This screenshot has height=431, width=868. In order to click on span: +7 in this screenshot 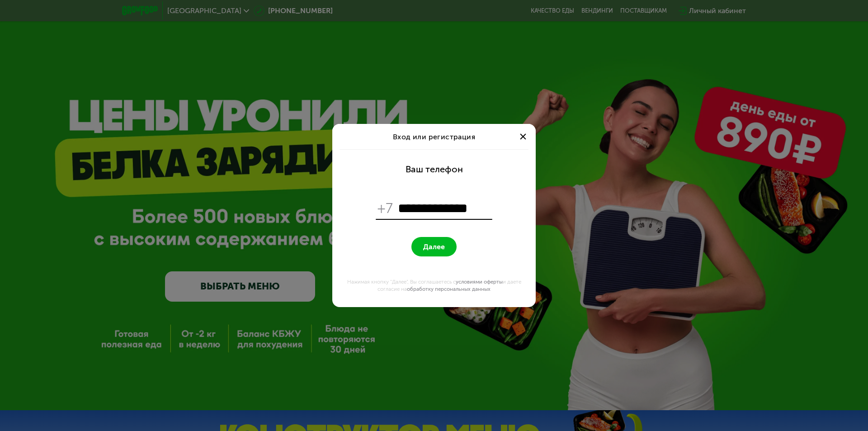, I will do `click(386, 209)`.